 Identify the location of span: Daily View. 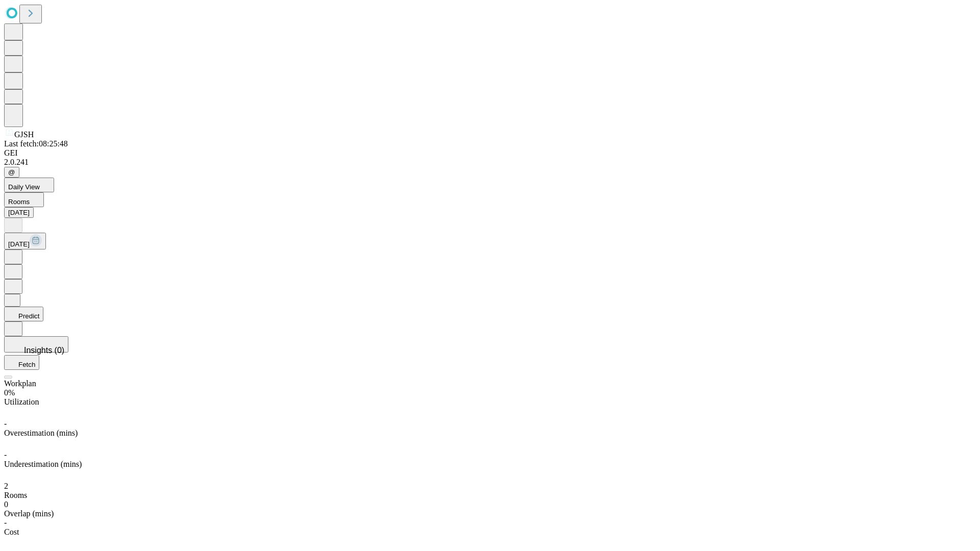
(24, 187).